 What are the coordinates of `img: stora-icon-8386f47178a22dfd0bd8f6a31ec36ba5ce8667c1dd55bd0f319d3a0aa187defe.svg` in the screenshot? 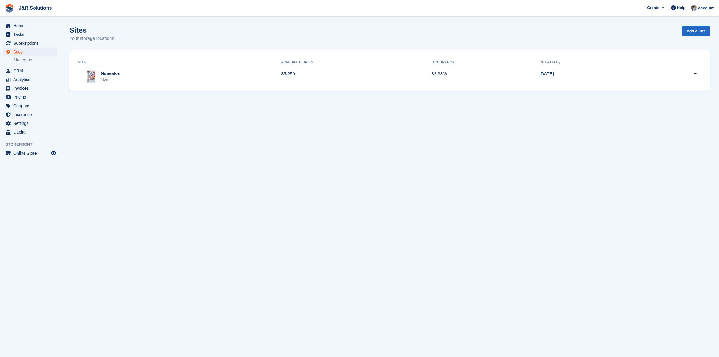 It's located at (9, 8).